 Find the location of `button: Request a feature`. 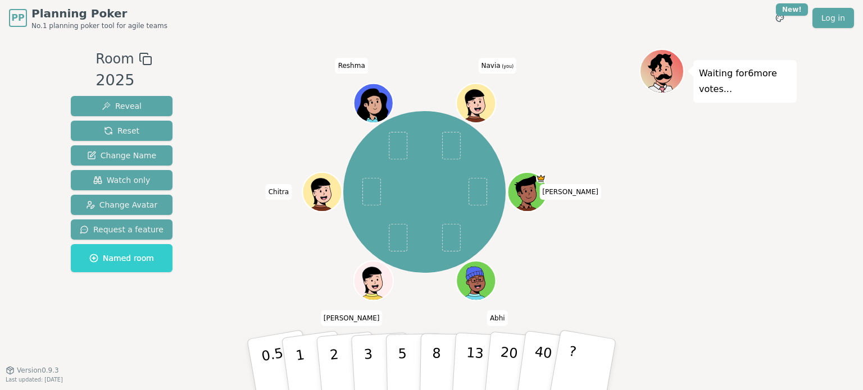

button: Request a feature is located at coordinates (121, 230).